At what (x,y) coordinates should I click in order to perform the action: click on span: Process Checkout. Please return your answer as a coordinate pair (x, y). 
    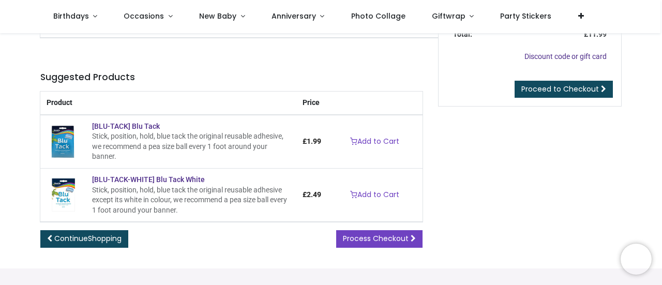
    Looking at the image, I should click on (375, 238).